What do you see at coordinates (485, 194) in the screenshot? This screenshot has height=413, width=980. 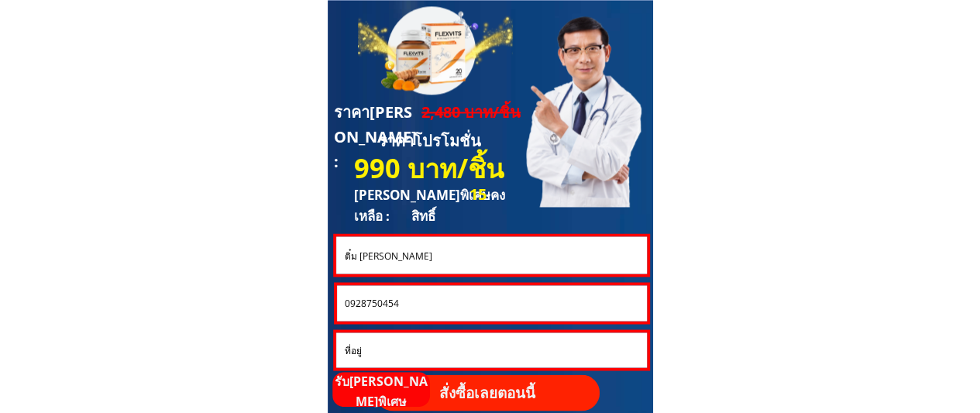 I see `h3: 15` at bounding box center [485, 194].